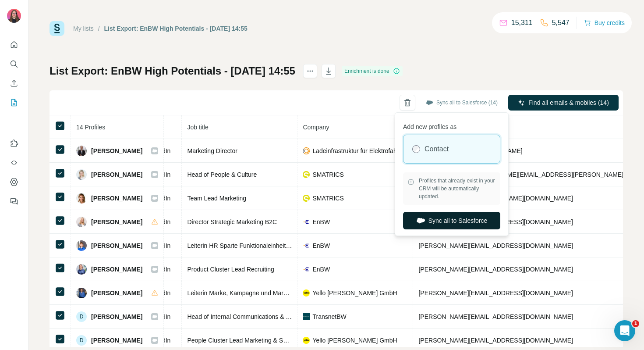  What do you see at coordinates (212, 151) in the screenshot?
I see `span: Marketing Director` at bounding box center [212, 151].